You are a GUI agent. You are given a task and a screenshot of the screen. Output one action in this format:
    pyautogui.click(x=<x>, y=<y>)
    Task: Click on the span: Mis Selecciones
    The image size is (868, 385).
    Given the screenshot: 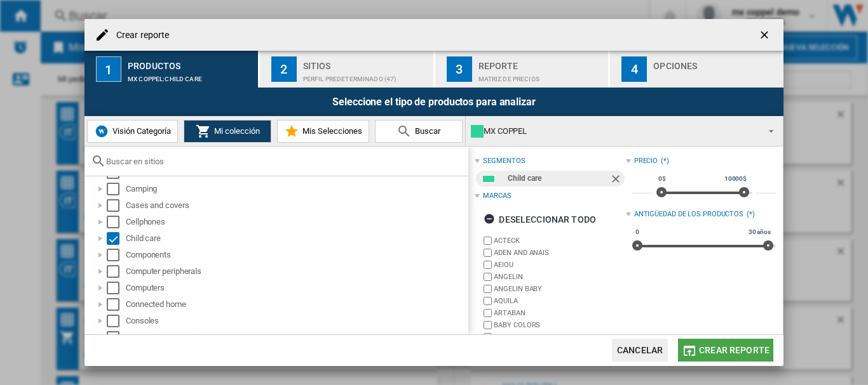 What is the action you would take?
    pyautogui.click(x=330, y=131)
    